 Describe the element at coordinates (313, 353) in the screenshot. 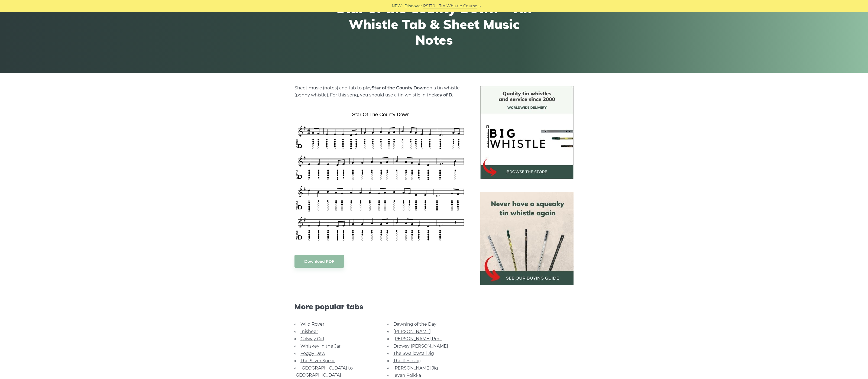

I see `a: Foggy Dew` at that location.